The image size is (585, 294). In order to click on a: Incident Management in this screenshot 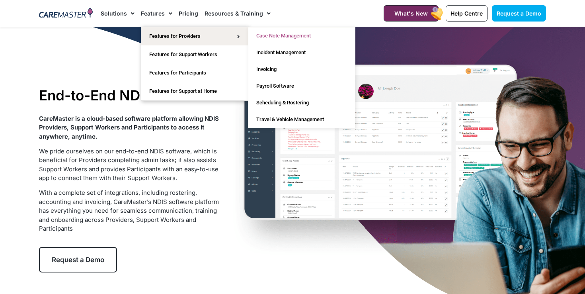, I will do `click(301, 52)`.